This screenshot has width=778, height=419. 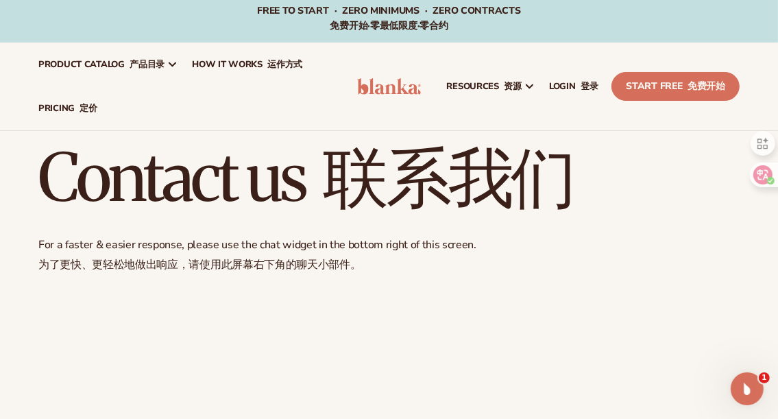 I want to click on img: logo, so click(x=389, y=86).